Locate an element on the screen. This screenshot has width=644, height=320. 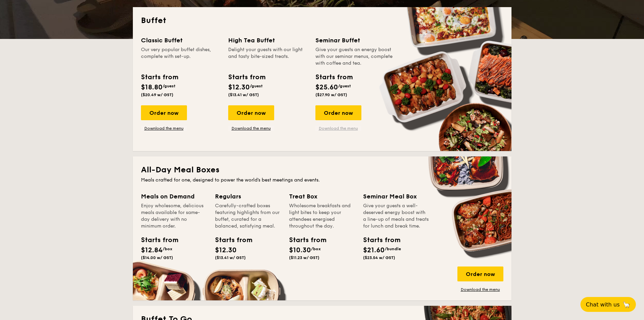
div: Regulars is located at coordinates (248, 196).